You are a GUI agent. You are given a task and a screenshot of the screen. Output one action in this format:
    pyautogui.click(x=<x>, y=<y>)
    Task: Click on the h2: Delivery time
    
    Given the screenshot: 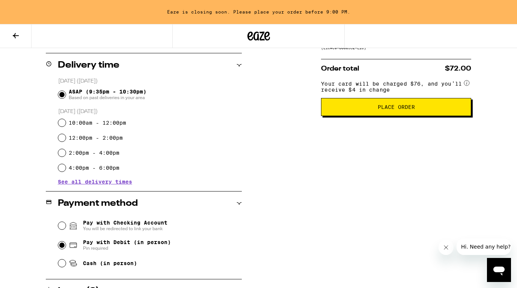 What is the action you would take?
    pyautogui.click(x=89, y=65)
    